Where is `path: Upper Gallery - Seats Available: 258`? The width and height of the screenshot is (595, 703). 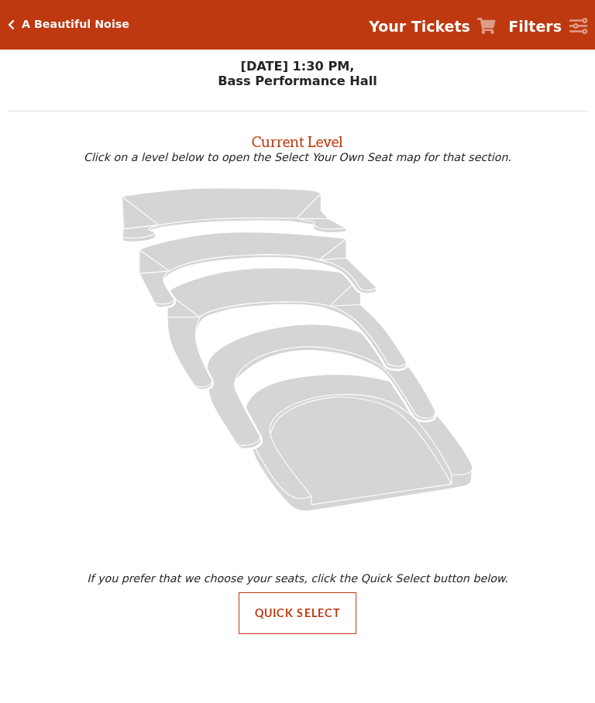 path: Upper Gallery - Seats Available: 258 is located at coordinates (234, 215).